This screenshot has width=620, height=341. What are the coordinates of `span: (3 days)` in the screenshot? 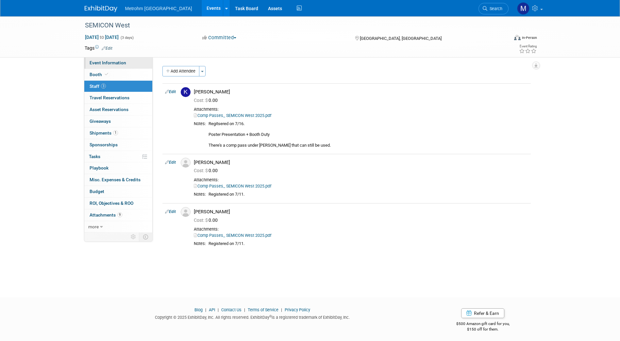 It's located at (127, 38).